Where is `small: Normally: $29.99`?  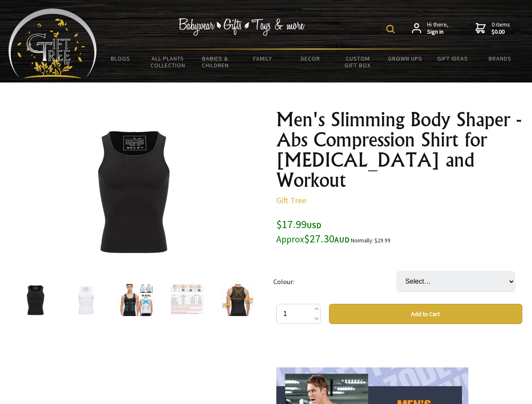 small: Normally: $29.99 is located at coordinates (371, 240).